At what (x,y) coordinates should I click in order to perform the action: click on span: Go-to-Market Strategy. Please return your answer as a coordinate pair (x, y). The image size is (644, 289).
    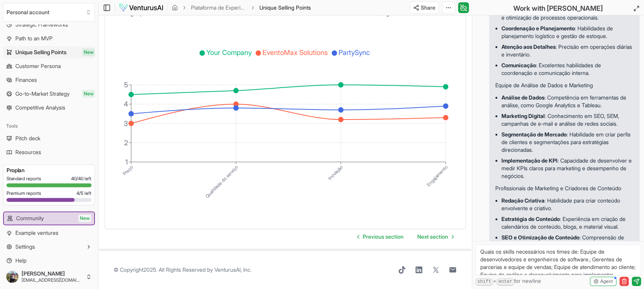
    Looking at the image, I should click on (42, 94).